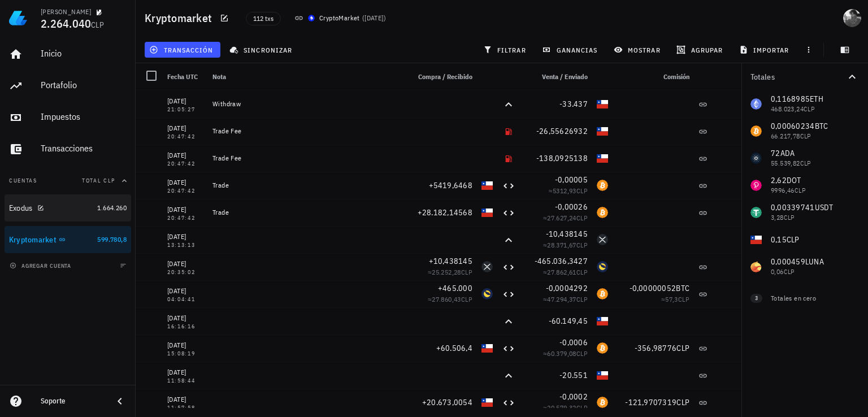 The width and height of the screenshot is (868, 417). Describe the element at coordinates (571, 50) in the screenshot. I see `span: ganancias` at that location.